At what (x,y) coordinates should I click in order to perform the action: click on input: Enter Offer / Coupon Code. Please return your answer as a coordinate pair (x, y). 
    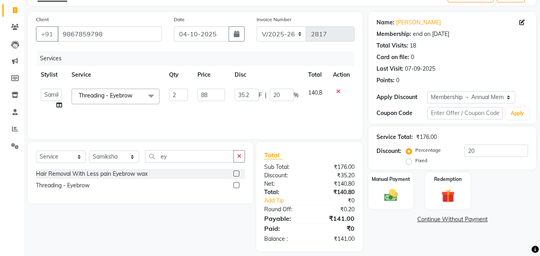
    Looking at the image, I should click on (465, 113).